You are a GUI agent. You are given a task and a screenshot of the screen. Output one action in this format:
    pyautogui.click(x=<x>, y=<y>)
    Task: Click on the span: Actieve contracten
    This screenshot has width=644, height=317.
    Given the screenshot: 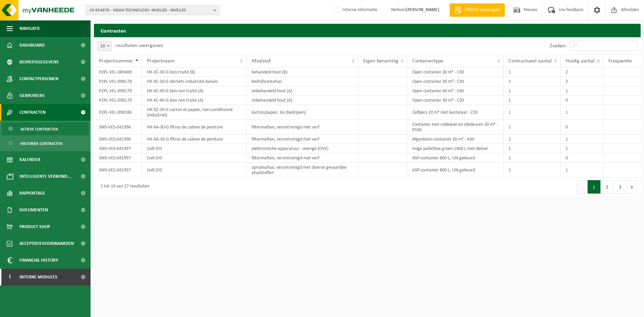 What is the action you would take?
    pyautogui.click(x=39, y=129)
    